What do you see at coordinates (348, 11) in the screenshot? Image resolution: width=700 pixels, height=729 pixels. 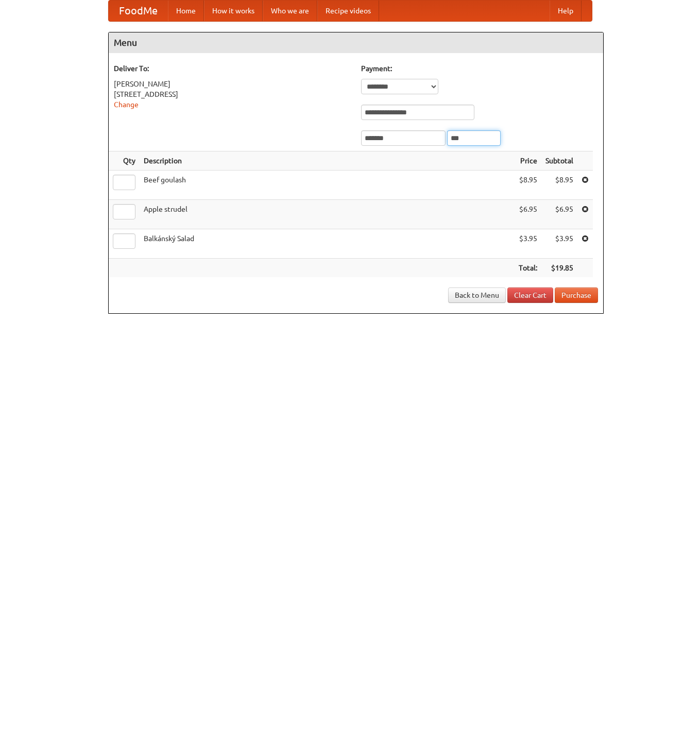 I see `a: Recipe videos` at bounding box center [348, 11].